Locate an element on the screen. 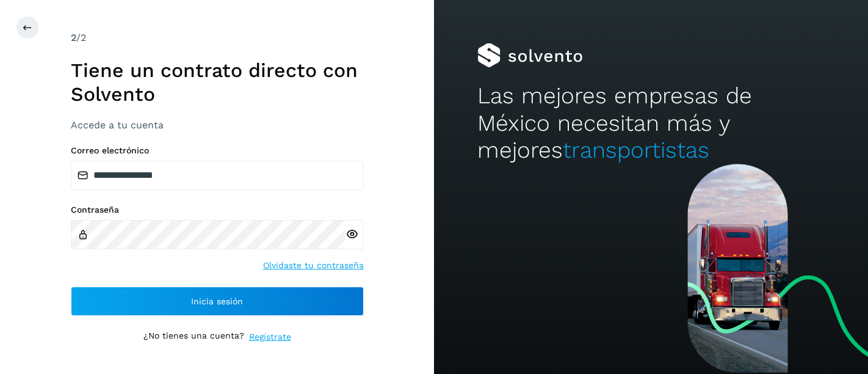 The height and width of the screenshot is (374, 868). button: Inicia sesión is located at coordinates (217, 301).